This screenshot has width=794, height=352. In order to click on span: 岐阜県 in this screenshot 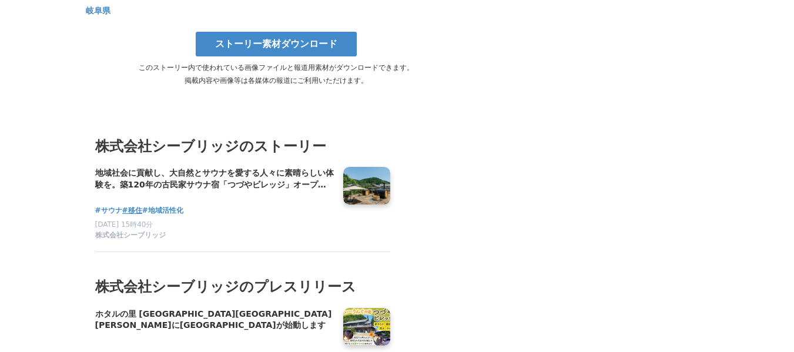, I will do `click(98, 11)`.